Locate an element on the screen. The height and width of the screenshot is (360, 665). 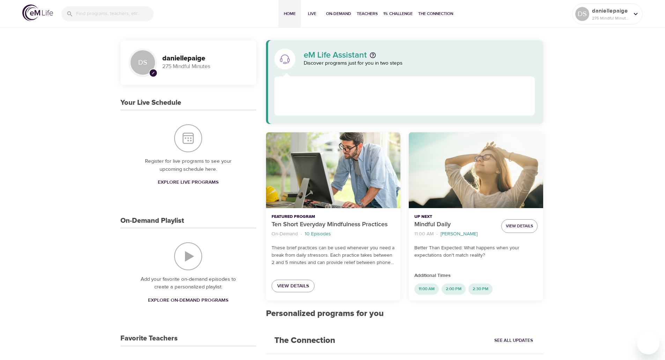
img: logo is located at coordinates (38, 13).